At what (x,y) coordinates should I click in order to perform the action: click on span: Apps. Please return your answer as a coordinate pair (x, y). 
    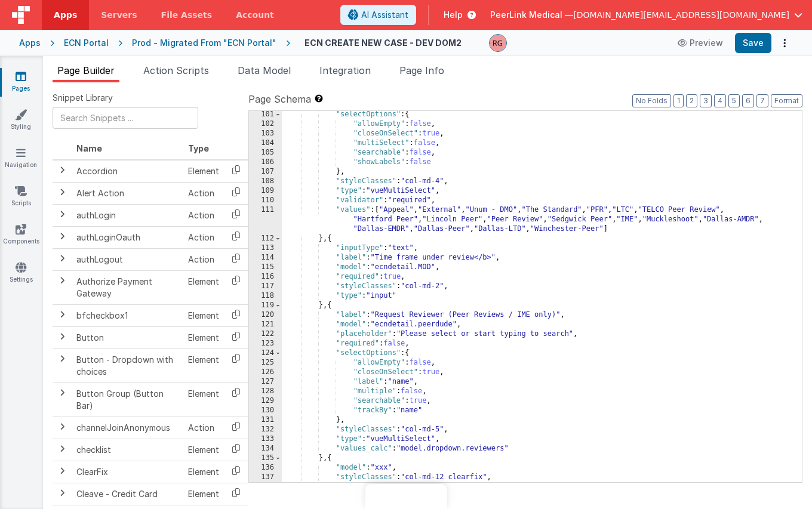
    Looking at the image, I should click on (65, 15).